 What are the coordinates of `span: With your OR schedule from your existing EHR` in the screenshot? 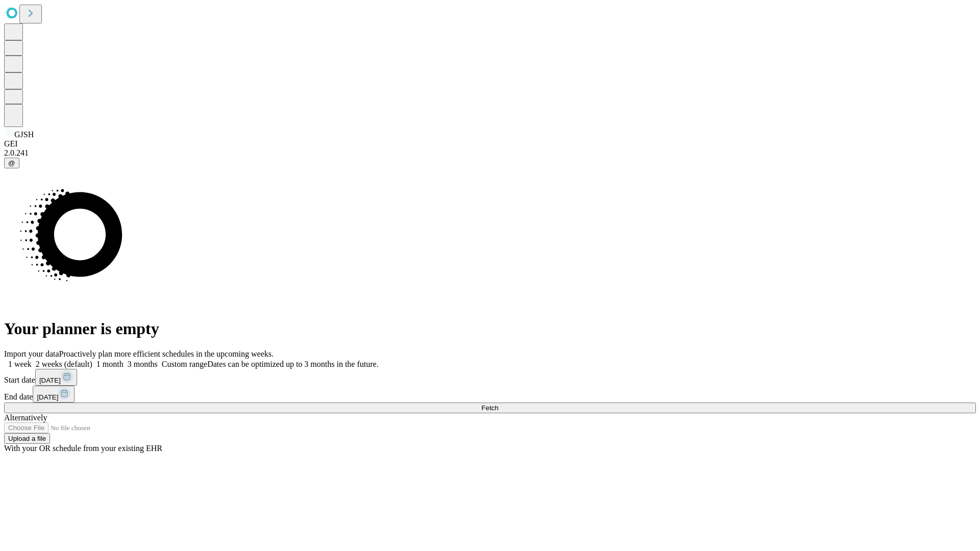 It's located at (83, 448).